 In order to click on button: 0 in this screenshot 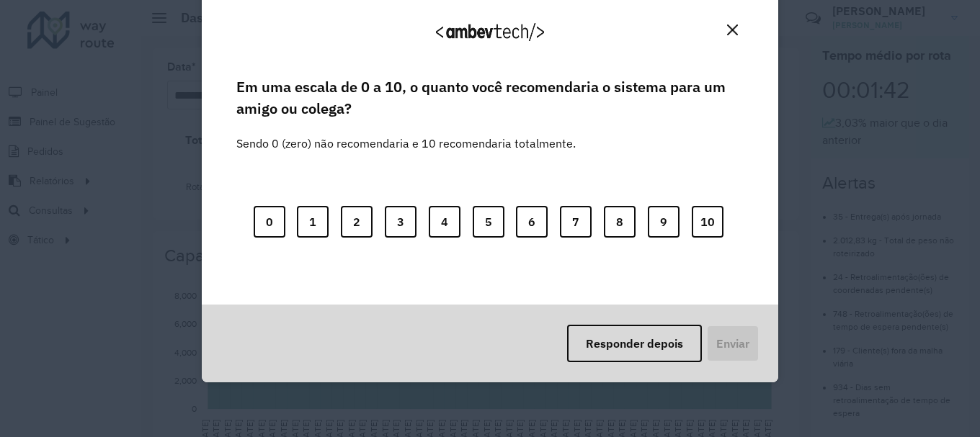, I will do `click(269, 222)`.